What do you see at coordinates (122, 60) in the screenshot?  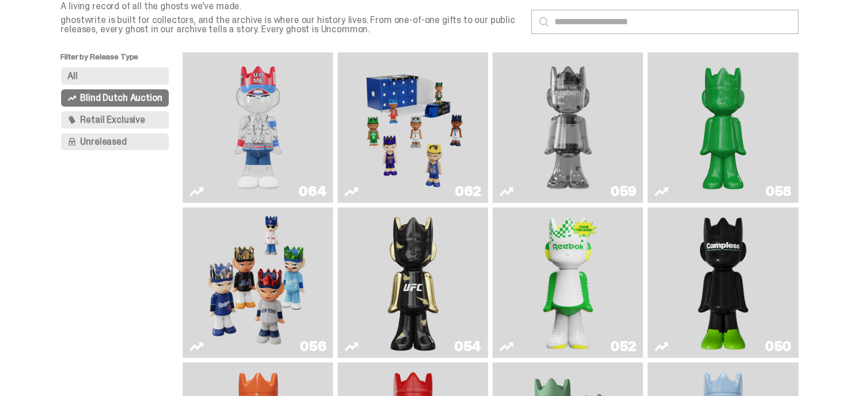 I see `p: Filter by Release Type` at bounding box center [122, 60].